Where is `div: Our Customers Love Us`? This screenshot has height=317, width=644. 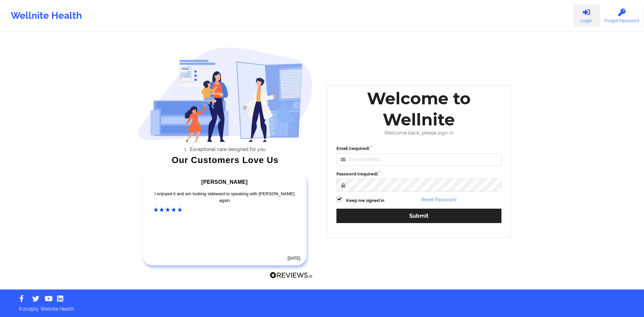 div: Our Customers Love Us is located at coordinates (225, 160).